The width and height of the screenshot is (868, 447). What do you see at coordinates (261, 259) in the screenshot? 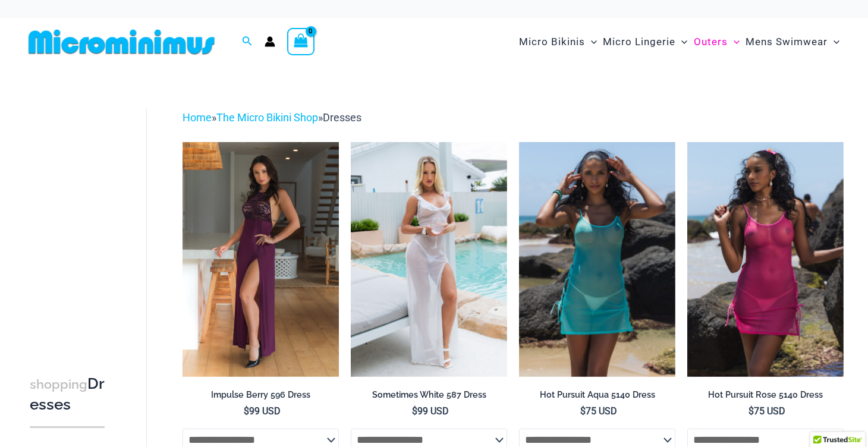
I see `a: Impulse Berry 596 Dress 02Impulse Berry 596 Dress 03Impulse Berry 596 Dress 03` at bounding box center [261, 259].